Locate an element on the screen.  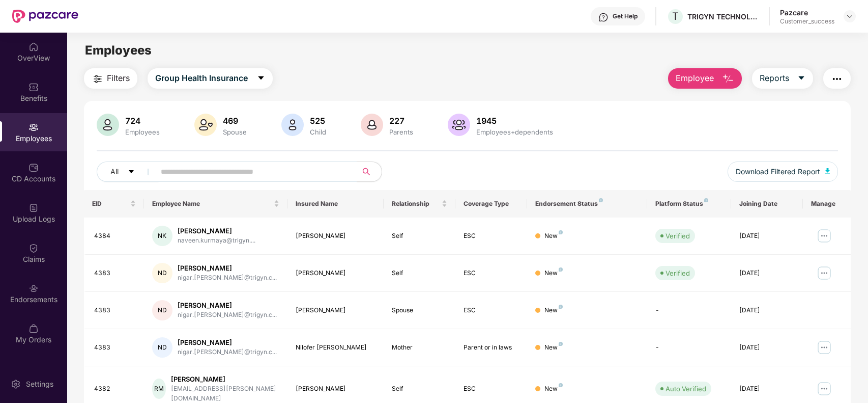
img: svg+xml;base64,PHN2ZyBpZD0iQmVuZWZpdHMiIHhtbG5zPSJodHRwOi8vd3d3LnczLm9yZy8yMDAwL3N2ZyIgd2lkdGg9Ij... is located at coordinates (34, 87).